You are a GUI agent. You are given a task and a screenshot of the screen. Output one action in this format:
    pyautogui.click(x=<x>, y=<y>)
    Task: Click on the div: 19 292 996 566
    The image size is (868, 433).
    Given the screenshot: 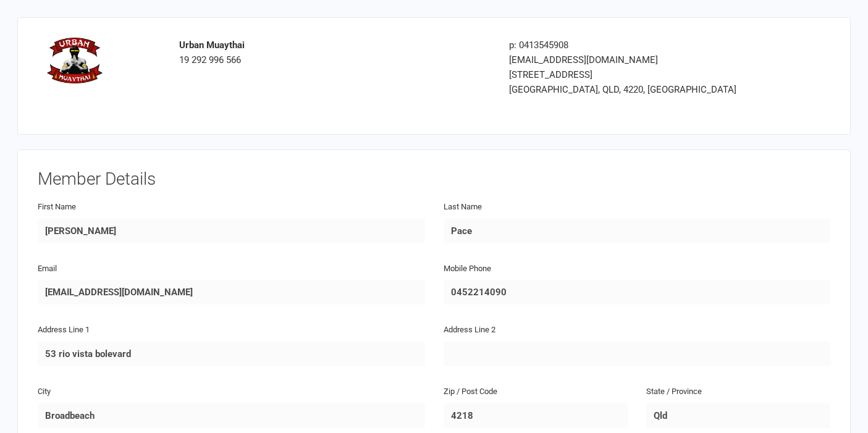 What is the action you would take?
    pyautogui.click(x=335, y=52)
    